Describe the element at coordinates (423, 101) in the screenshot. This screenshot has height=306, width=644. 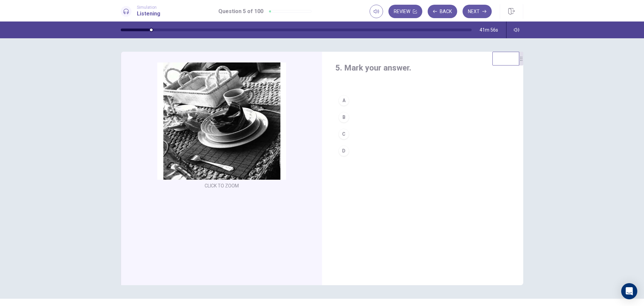
I see `button: A` at that location.